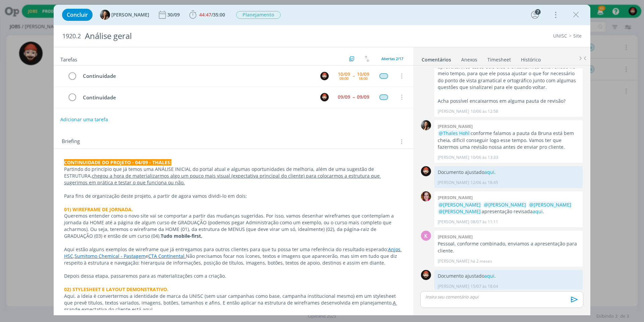  What do you see at coordinates (343, 78) in the screenshot?
I see `div: 09:00` at bounding box center [343, 78].